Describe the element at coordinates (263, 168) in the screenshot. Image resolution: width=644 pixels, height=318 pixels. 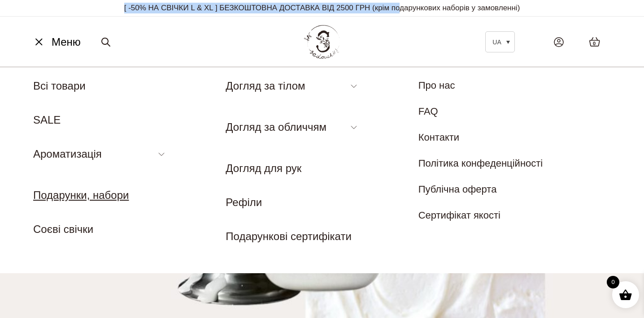
I see `a: Догляд для рук` at that location.